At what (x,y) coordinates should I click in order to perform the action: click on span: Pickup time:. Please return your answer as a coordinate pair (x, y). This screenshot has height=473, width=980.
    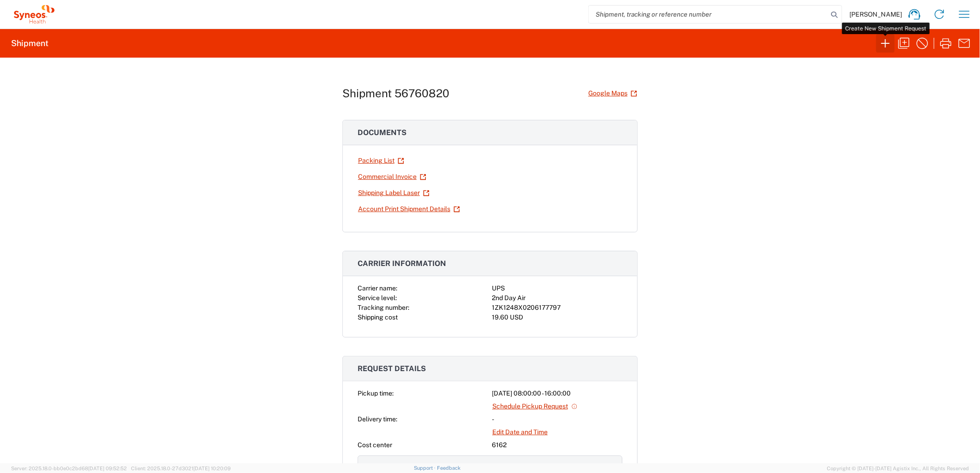
    Looking at the image, I should click on (375, 393).